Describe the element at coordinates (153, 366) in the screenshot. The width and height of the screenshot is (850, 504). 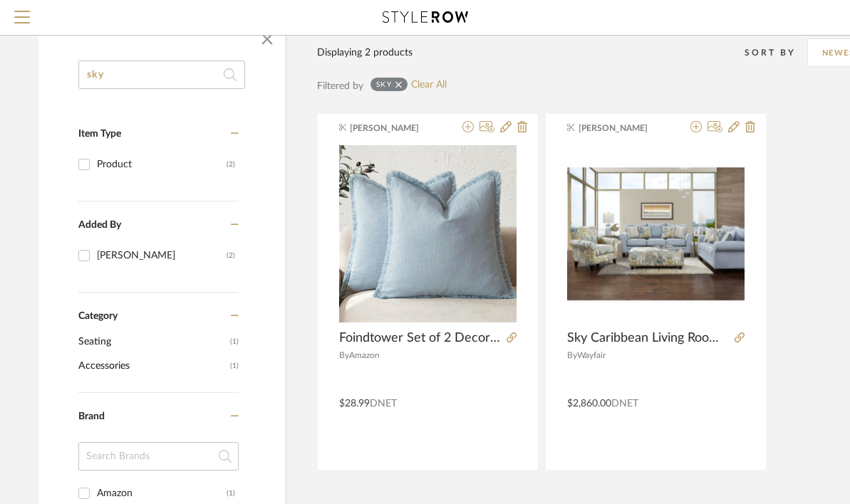
I see `span: Accessories` at that location.